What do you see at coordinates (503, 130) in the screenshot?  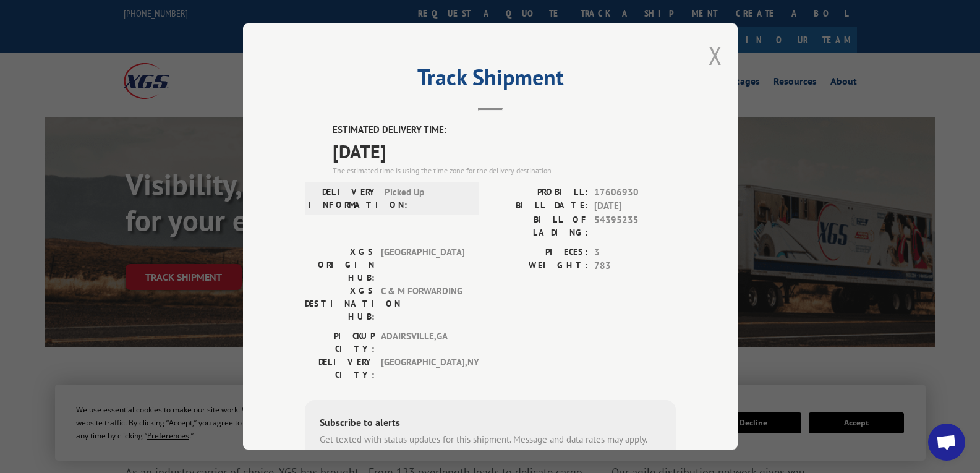 I see `label: ESTIMATED DELIVERY TIME:` at bounding box center [503, 130].